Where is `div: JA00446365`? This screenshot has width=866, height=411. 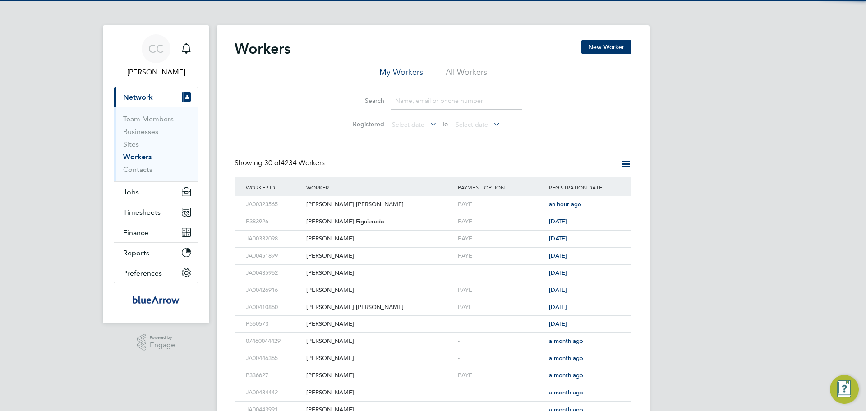 div: JA00446365 is located at coordinates (274, 358).